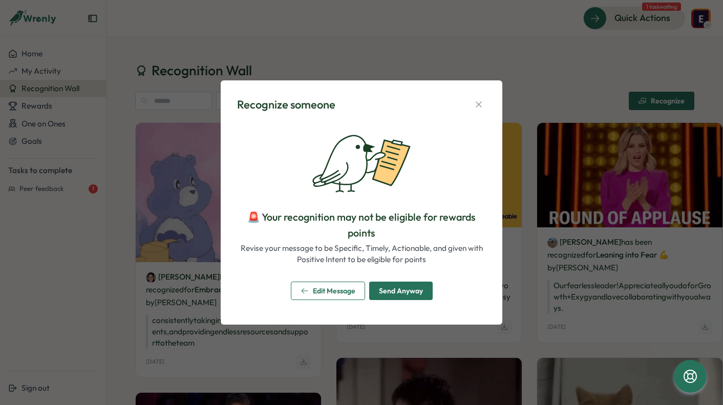  I want to click on p: 🚨 Your recognition may not be eligible for rewards points, so click(362, 225).